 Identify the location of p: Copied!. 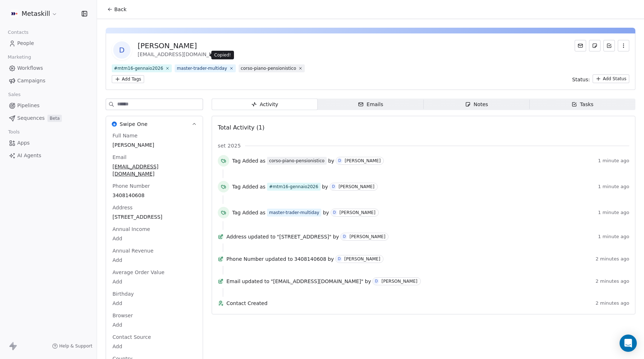
(223, 55).